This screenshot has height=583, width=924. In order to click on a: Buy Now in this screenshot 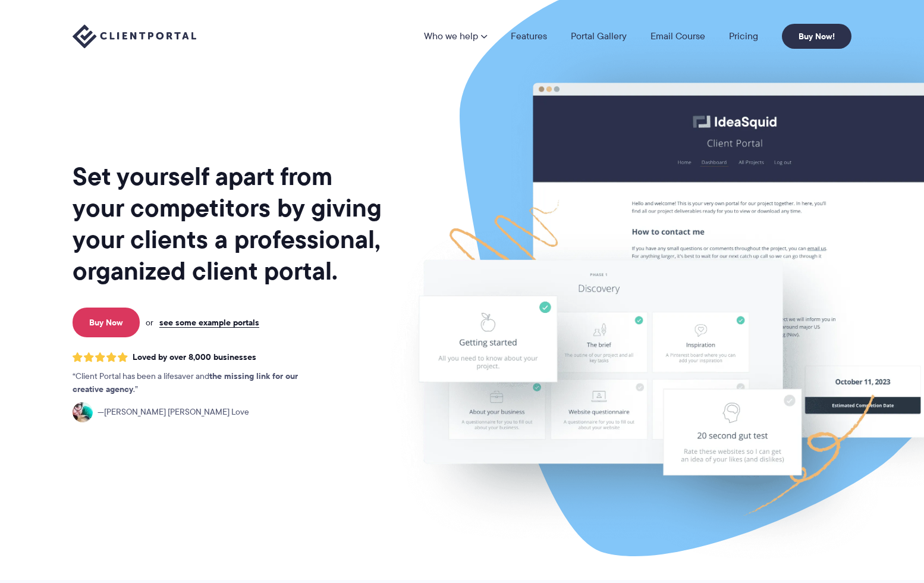, I will do `click(106, 322)`.